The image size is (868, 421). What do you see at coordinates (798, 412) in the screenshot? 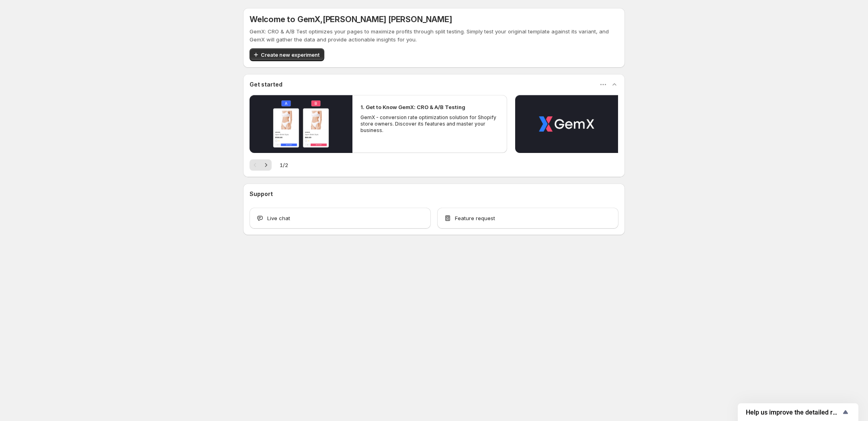
I see `button: Show survey - Help us improve the detailed report for A/B campaigns` at bounding box center [798, 412].